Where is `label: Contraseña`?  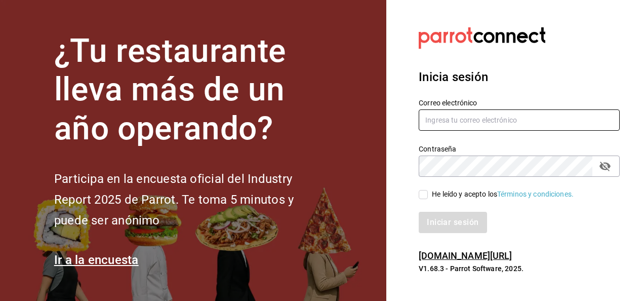 label: Contraseña is located at coordinates (519, 149).